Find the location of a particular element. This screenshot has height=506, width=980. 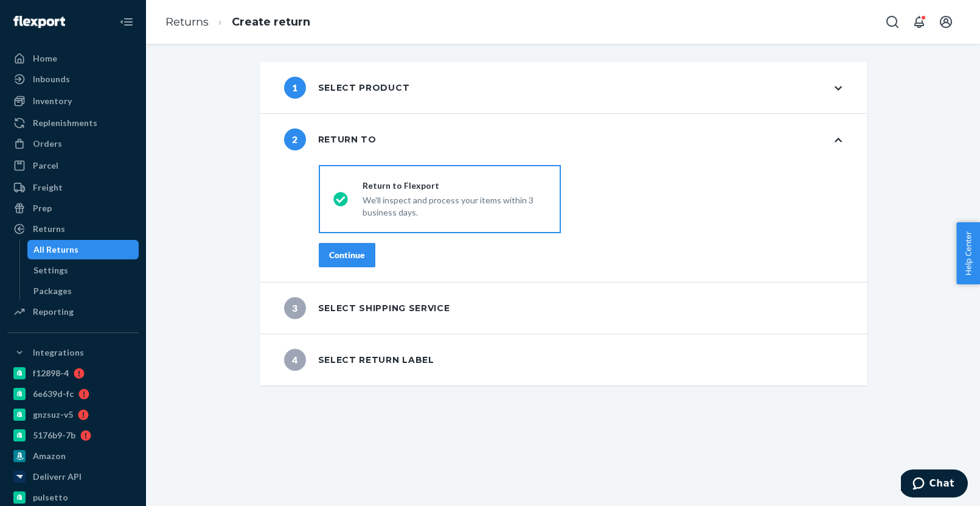

a: Home is located at coordinates (73, 58).